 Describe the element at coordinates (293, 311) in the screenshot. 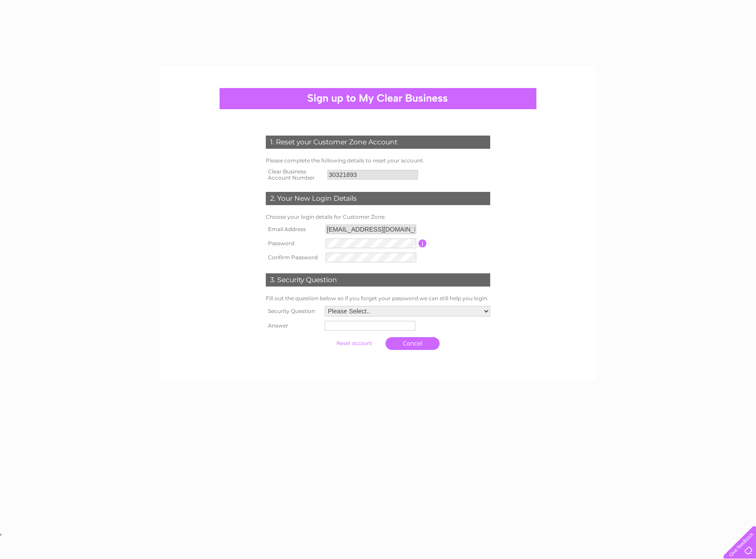

I see `th: Security Question` at that location.